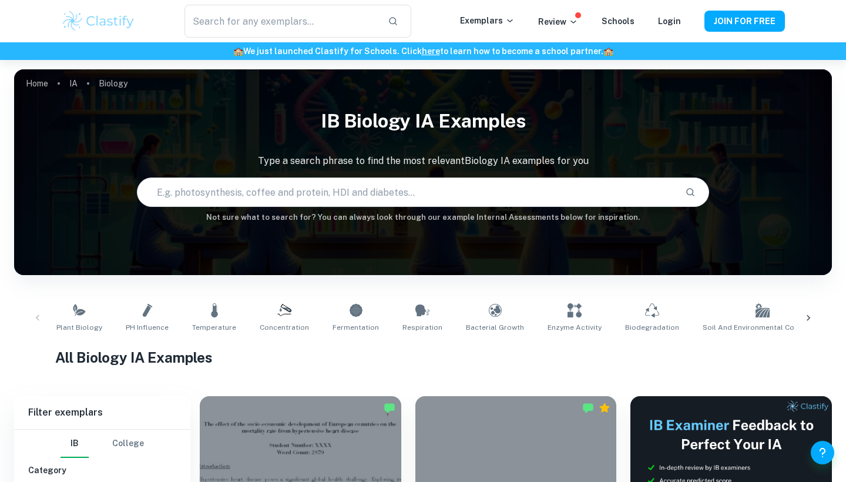 This screenshot has height=482, width=846. What do you see at coordinates (102, 443) in the screenshot?
I see `div: Filter type choice` at bounding box center [102, 443].